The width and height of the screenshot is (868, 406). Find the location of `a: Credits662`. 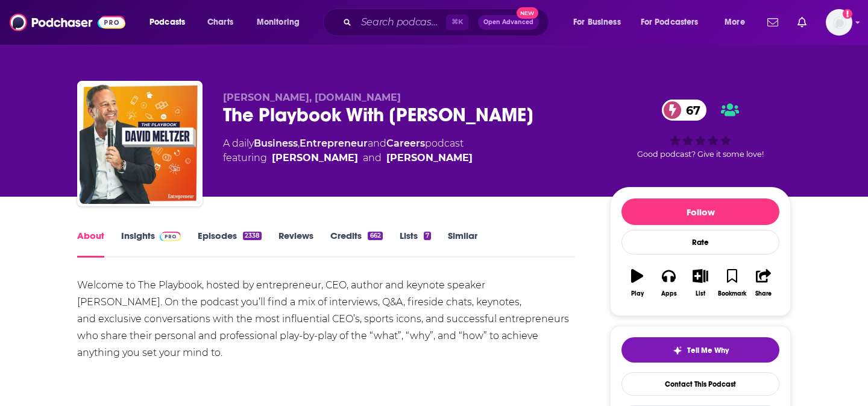

a: Credits662 is located at coordinates (357, 244).